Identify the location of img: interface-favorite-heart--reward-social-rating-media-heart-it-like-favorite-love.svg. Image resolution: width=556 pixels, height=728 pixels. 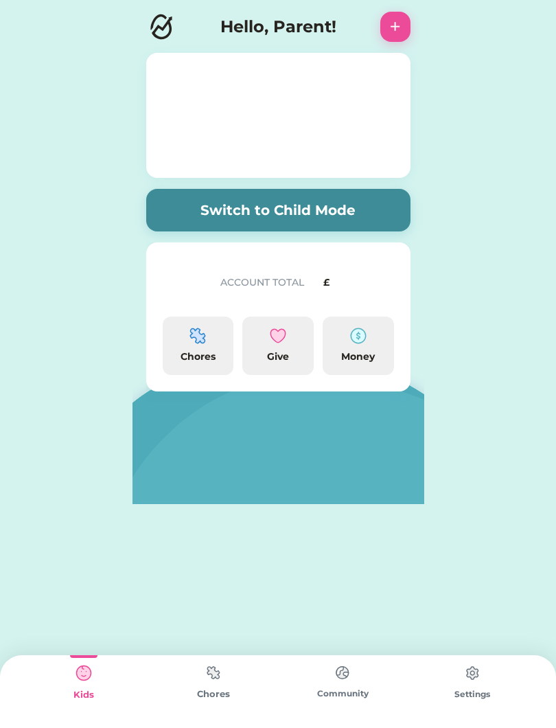
(278, 336).